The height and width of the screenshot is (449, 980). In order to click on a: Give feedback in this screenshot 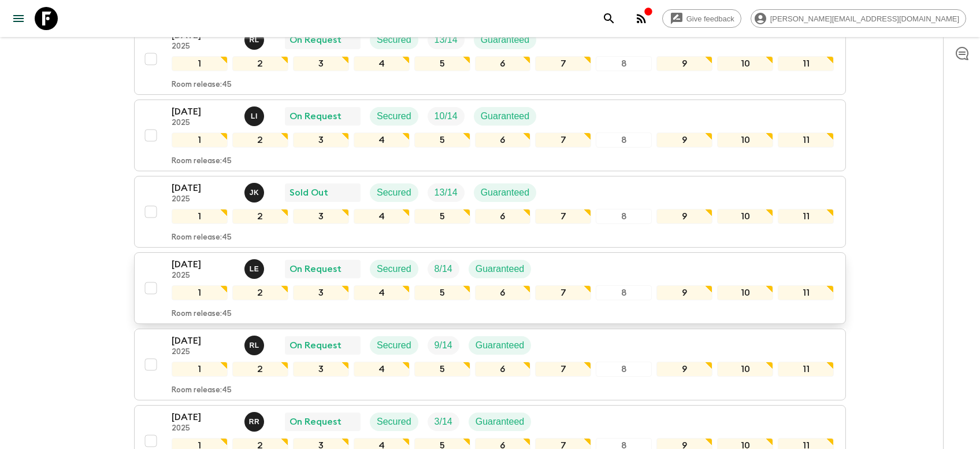, I will do `click(702, 19)`.